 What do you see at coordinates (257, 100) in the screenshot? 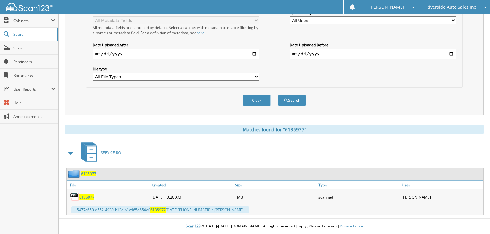
I see `button: Clear` at bounding box center [257, 100].